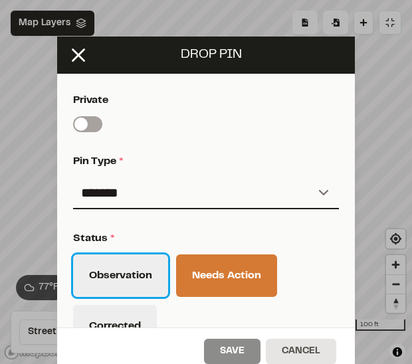 This screenshot has width=412, height=364. I want to click on button: Corrected, so click(115, 327).